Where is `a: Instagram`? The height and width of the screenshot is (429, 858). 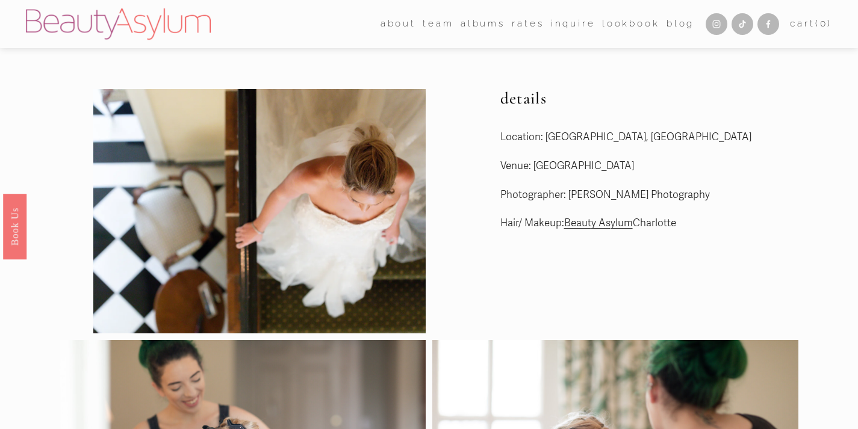 a: Instagram is located at coordinates (716, 24).